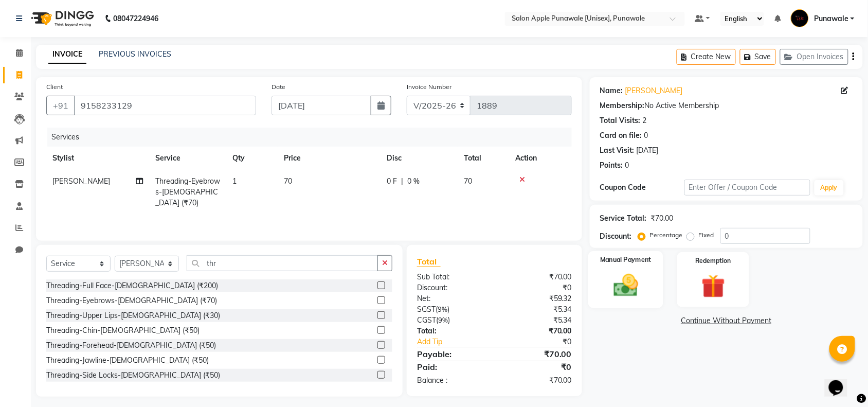 This screenshot has height=407, width=868. Describe the element at coordinates (458, 342) in the screenshot. I see `a: Add Tip` at that location.